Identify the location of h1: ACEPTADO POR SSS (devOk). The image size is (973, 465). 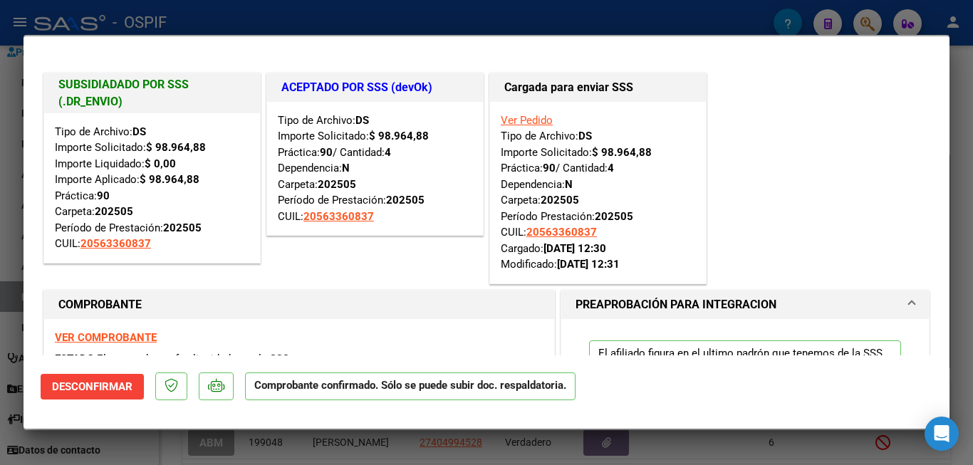
(375, 88).